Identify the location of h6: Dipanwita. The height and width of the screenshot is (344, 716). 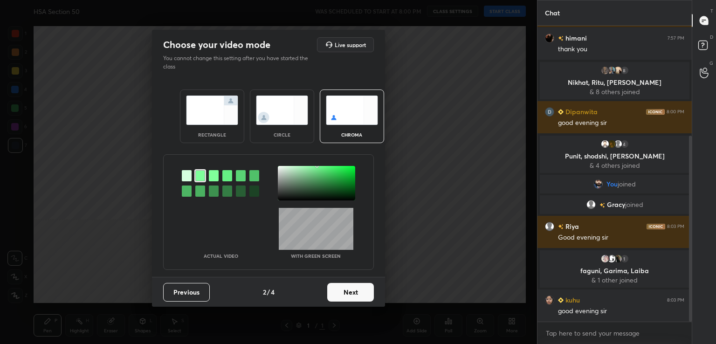
(580, 111).